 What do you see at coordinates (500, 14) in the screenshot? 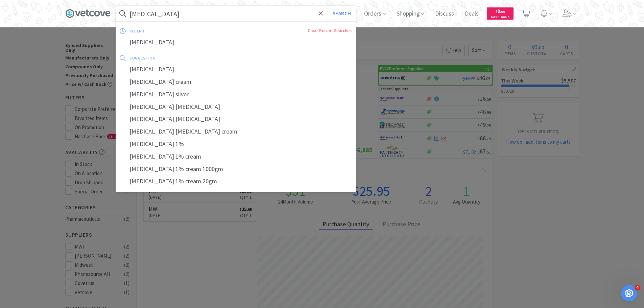
I see `a: $0.00Cash Back` at bounding box center [500, 14].